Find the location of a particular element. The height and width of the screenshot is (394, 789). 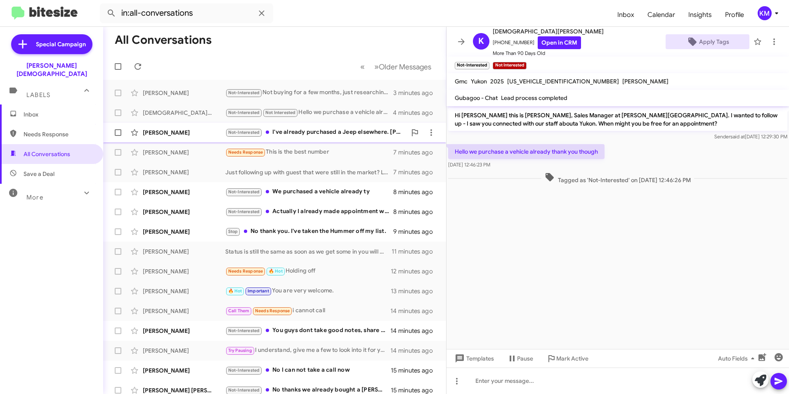

span: Save a Deal is located at coordinates (39, 174).